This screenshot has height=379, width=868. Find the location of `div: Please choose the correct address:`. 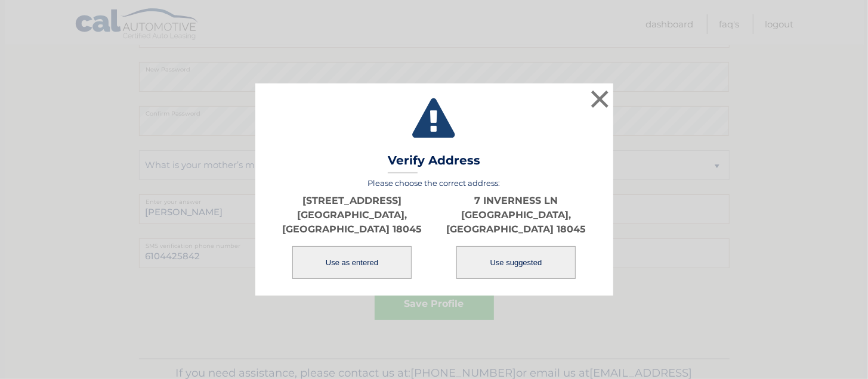

div: Please choose the correct address: is located at coordinates (434, 229).